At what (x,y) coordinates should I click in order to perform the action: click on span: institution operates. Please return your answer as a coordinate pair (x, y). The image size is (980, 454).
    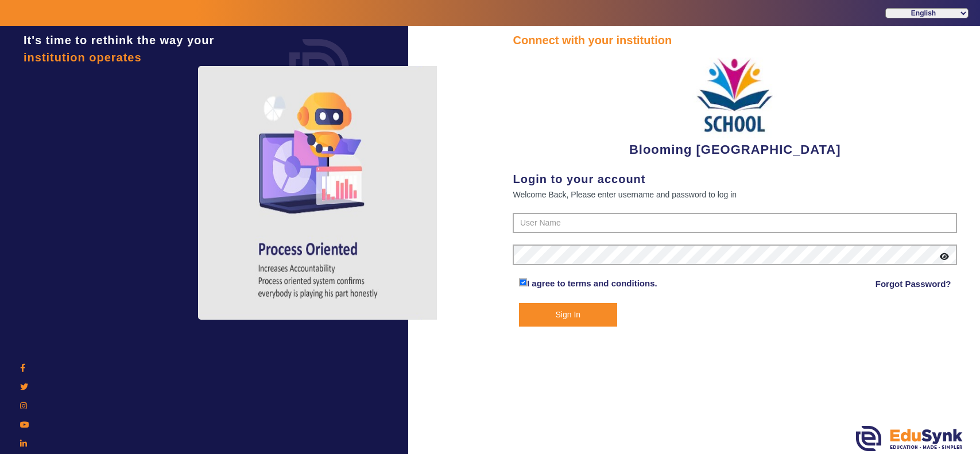
    Looking at the image, I should click on (83, 57).